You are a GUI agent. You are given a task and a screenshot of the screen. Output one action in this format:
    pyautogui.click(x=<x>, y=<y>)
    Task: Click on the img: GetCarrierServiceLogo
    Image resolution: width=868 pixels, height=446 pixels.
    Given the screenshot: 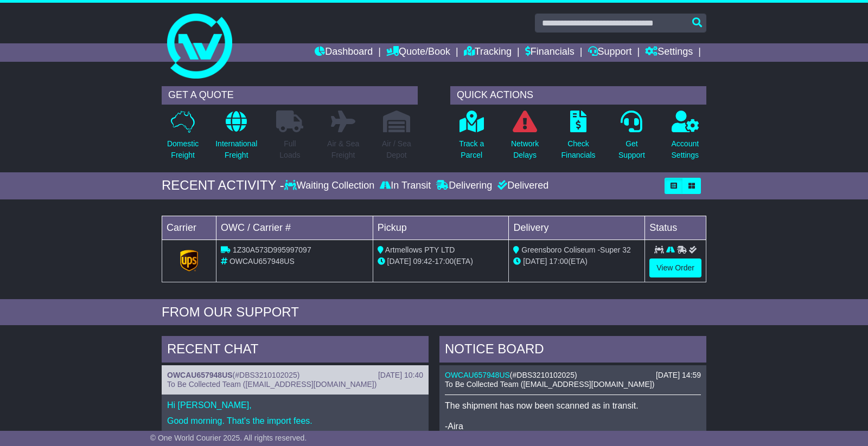 What is the action you would take?
    pyautogui.click(x=190, y=261)
    